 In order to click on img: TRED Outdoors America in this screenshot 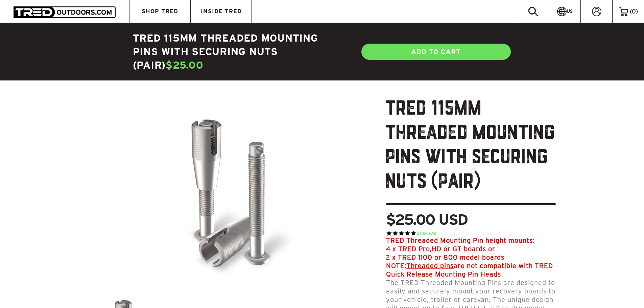, I will do `click(64, 12)`.